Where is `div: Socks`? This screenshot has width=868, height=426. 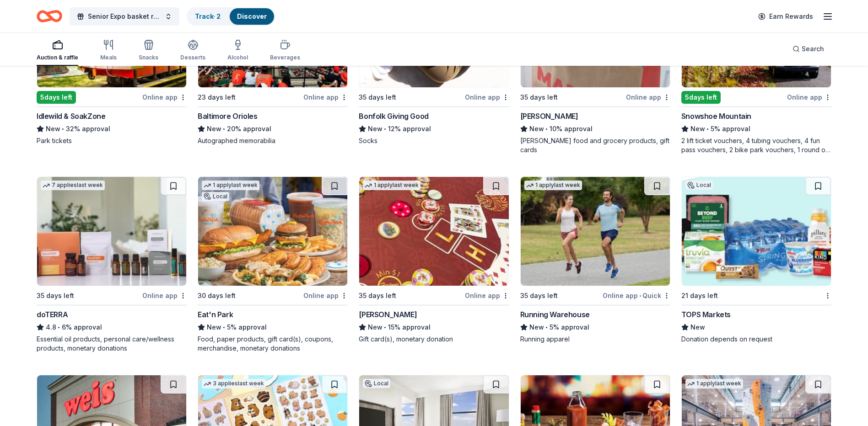 div: Socks is located at coordinates (433, 141).